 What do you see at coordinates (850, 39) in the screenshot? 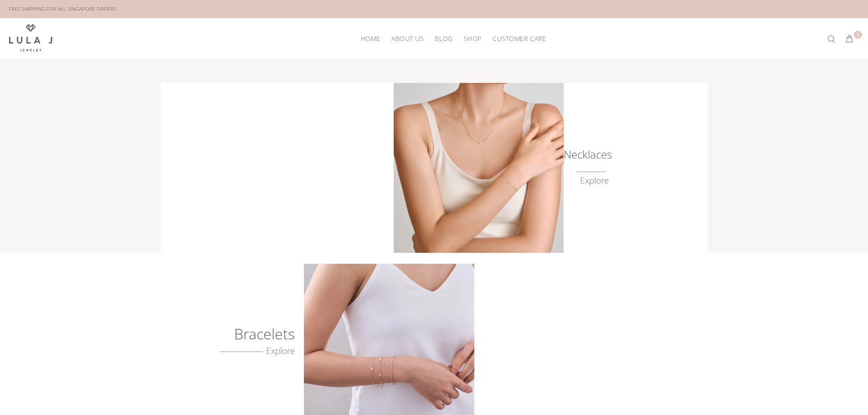
I see `button: 1` at bounding box center [850, 39].